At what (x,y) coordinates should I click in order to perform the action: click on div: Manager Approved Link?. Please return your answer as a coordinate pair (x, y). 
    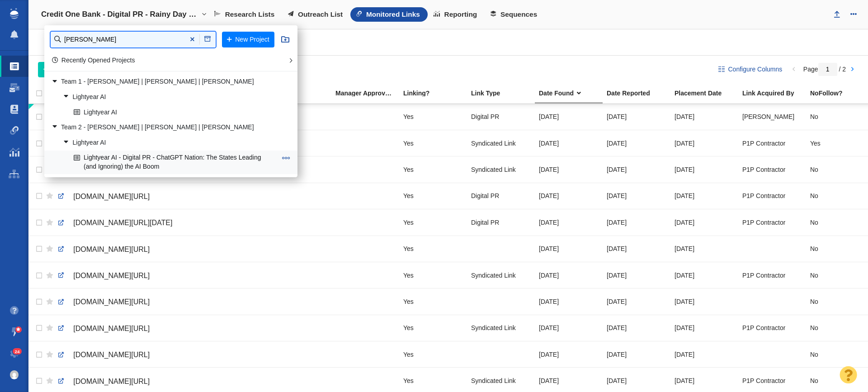
    Looking at the image, I should click on (369, 93).